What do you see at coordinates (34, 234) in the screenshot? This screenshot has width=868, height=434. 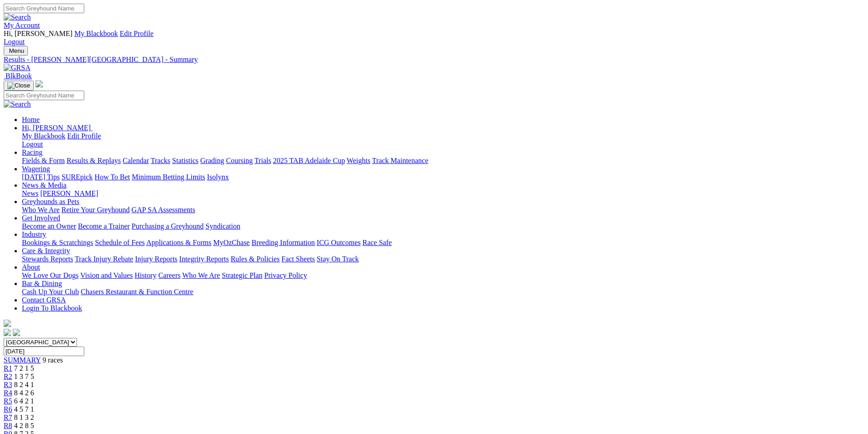 I see `a: Industry` at bounding box center [34, 234].